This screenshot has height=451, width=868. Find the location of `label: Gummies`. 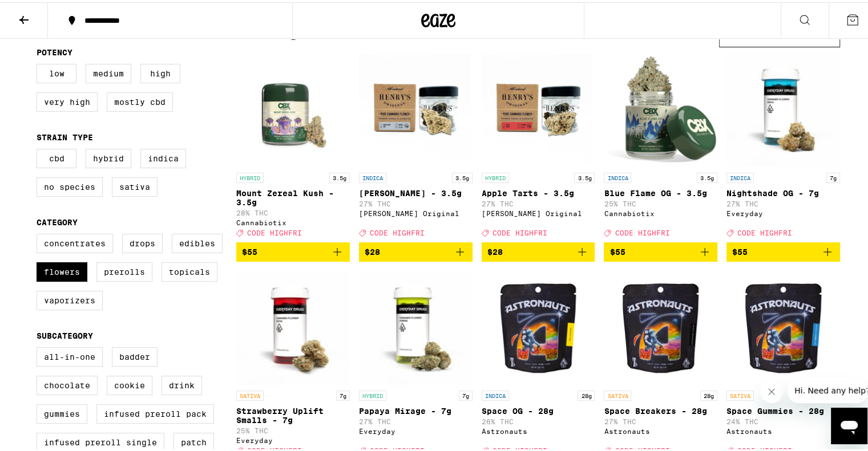

label: Gummies is located at coordinates (62, 412).